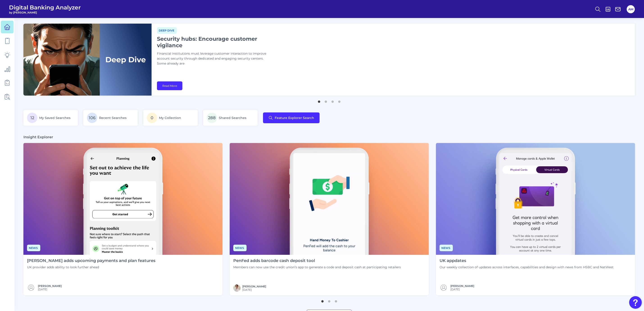 This screenshot has width=644, height=311. Describe the element at coordinates (88, 60) in the screenshot. I see `img: bannerImg` at that location.